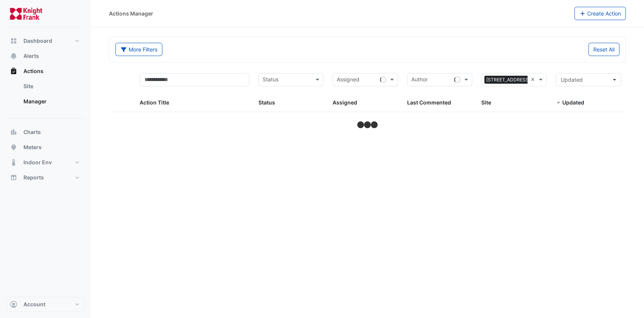  Describe the element at coordinates (14, 71) in the screenshot. I see `app-icon: Actions` at that location.